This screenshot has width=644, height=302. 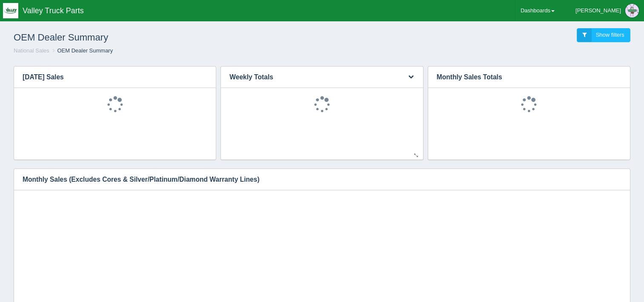 I want to click on h3: Weekly Totals, so click(x=309, y=77).